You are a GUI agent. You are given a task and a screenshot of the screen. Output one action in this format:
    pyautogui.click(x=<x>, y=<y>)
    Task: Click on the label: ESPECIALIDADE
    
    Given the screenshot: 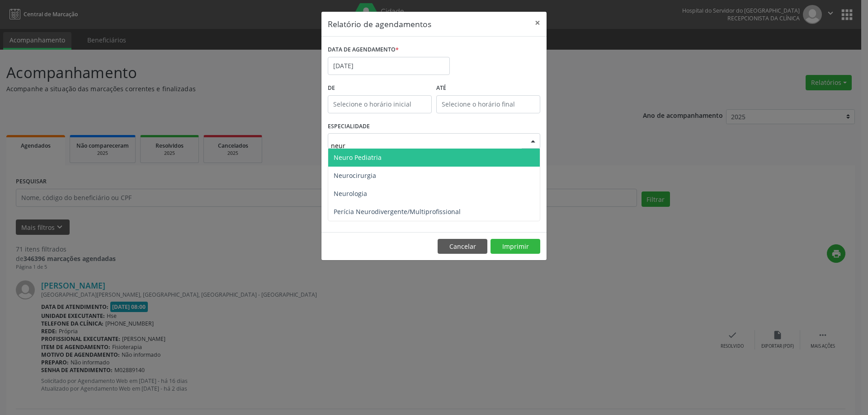 What is the action you would take?
    pyautogui.click(x=348, y=127)
    